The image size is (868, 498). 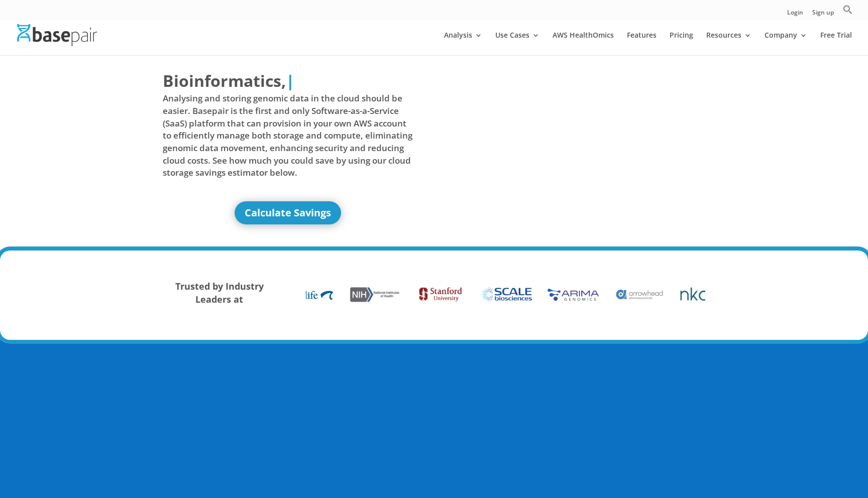 What do you see at coordinates (786, 43) in the screenshot?
I see `a: Company` at bounding box center [786, 43].